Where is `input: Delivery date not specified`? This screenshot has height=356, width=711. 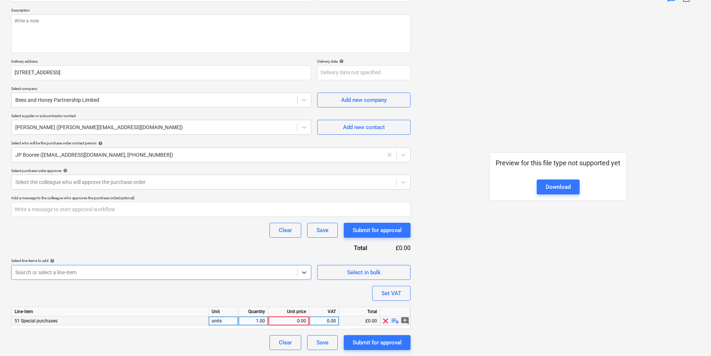
input: Delivery date not specified is located at coordinates (364, 73).